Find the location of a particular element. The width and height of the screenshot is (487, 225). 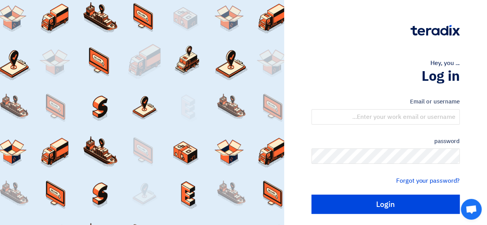

font: password is located at coordinates (447, 141).